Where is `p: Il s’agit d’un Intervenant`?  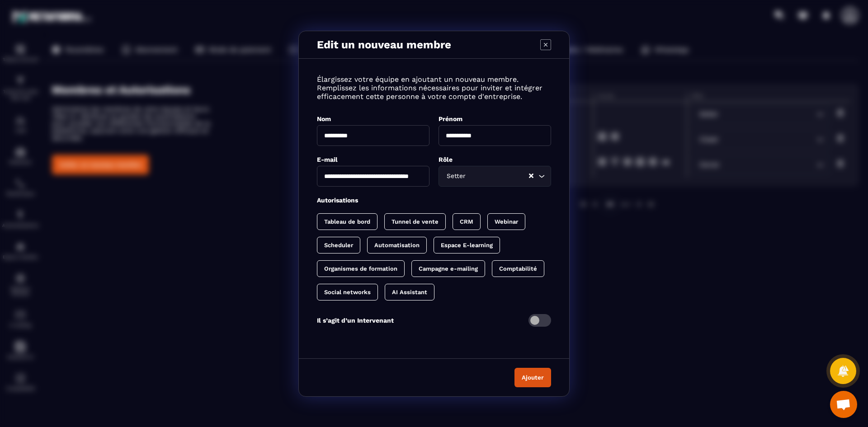
p: Il s’agit d’un Intervenant is located at coordinates (356, 321).